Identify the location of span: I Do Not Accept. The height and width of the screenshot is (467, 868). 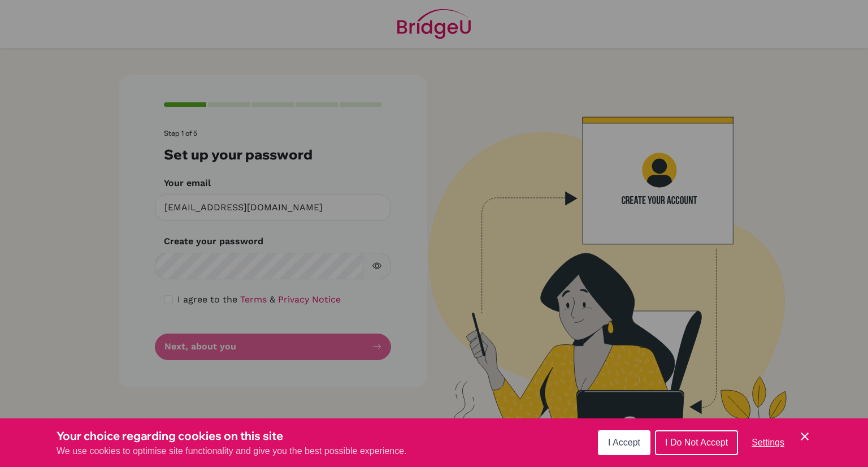
(696, 443).